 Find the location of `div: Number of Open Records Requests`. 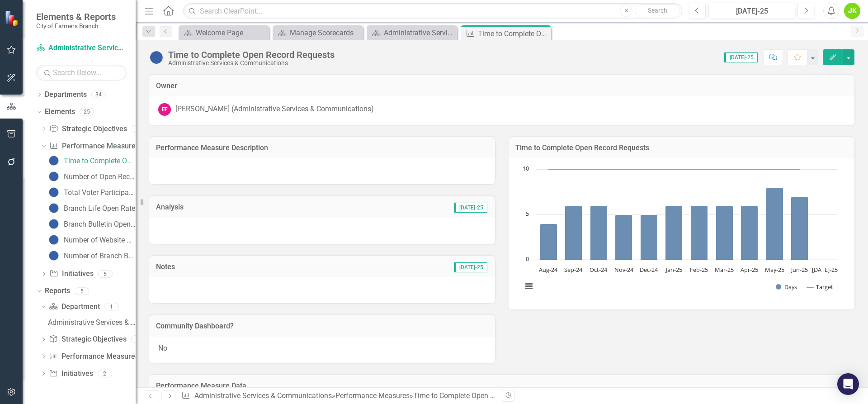

div: Number of Open Records Requests is located at coordinates (100, 177).